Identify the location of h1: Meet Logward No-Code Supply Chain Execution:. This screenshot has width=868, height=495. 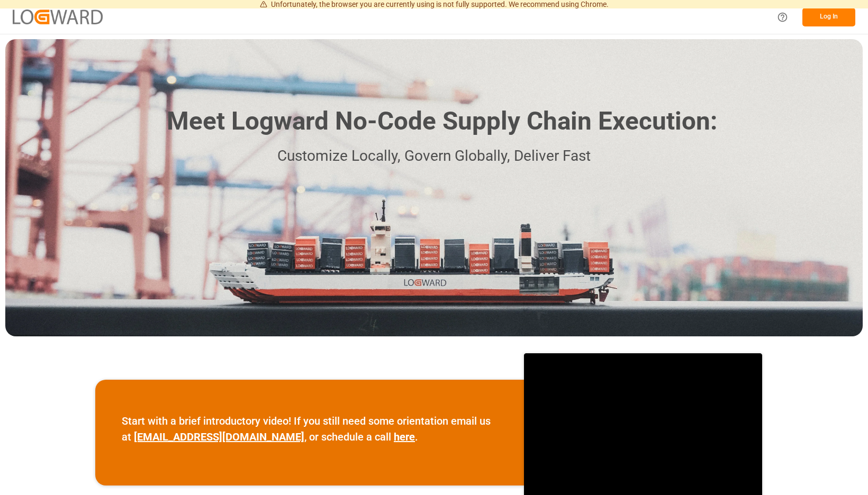
(442, 121).